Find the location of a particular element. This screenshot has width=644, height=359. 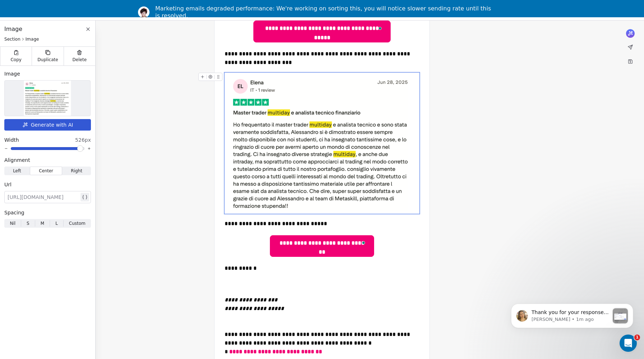

span: Alignment is located at coordinates (17, 160).